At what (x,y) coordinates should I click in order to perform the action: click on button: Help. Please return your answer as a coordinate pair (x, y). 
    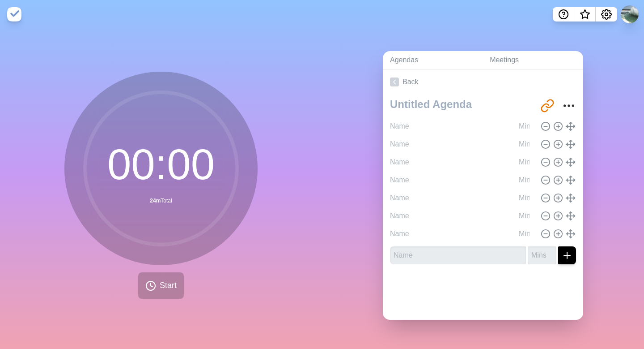
    Looking at the image, I should click on (563, 15).